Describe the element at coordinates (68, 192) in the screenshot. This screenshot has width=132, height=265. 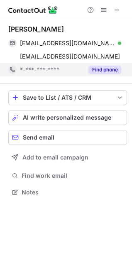
I see `button: Notes` at that location.